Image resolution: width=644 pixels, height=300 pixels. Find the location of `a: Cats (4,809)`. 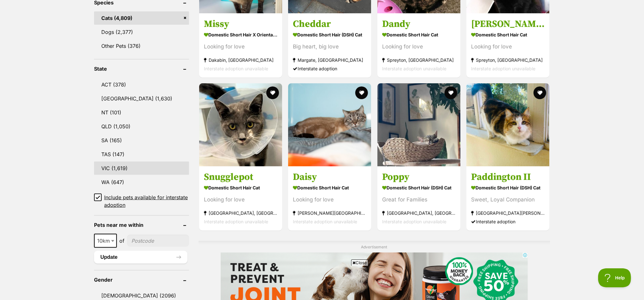

a: Cats (4,809) is located at coordinates (141, 18).